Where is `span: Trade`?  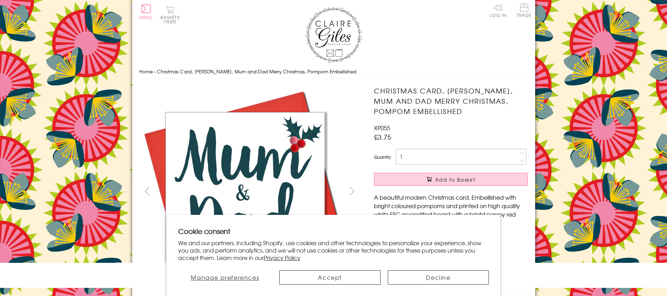 span: Trade is located at coordinates (524, 10).